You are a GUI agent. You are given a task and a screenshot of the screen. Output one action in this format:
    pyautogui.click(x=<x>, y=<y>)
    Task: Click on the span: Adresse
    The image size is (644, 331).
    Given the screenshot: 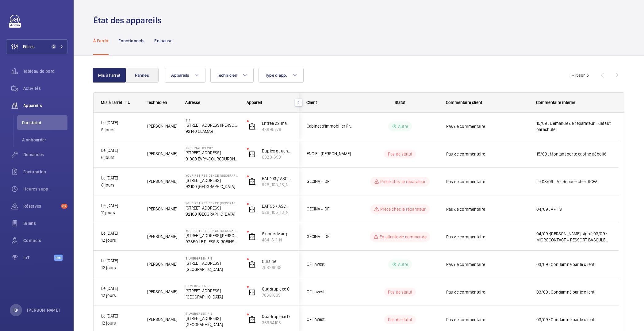 What is the action you would take?
    pyautogui.click(x=192, y=102)
    